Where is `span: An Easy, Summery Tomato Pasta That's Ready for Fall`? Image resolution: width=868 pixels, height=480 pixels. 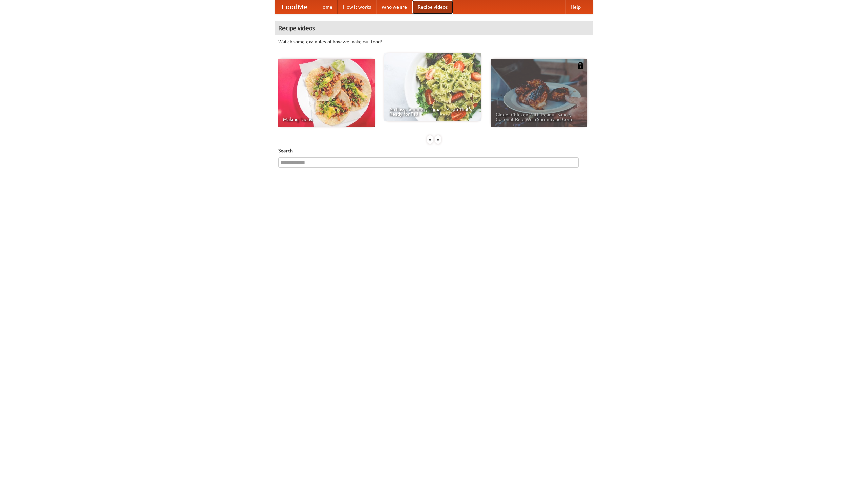 span: An Easy, Summery Tomato Pasta That's Ready for Fall is located at coordinates (433, 112).